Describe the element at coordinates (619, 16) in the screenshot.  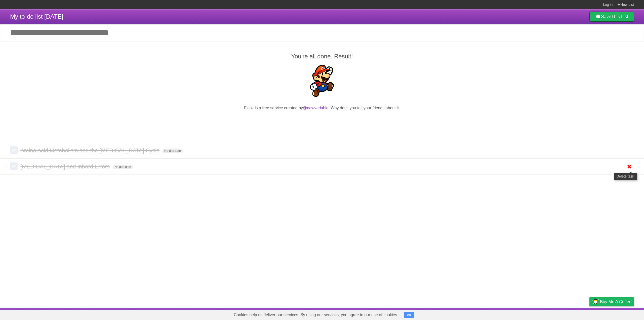
I see `b: This List` at that location.